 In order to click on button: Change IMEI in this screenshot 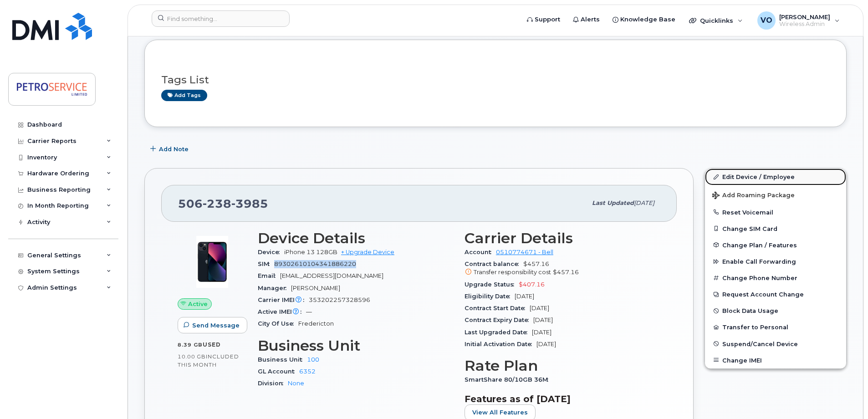, I will do `click(776, 360)`.